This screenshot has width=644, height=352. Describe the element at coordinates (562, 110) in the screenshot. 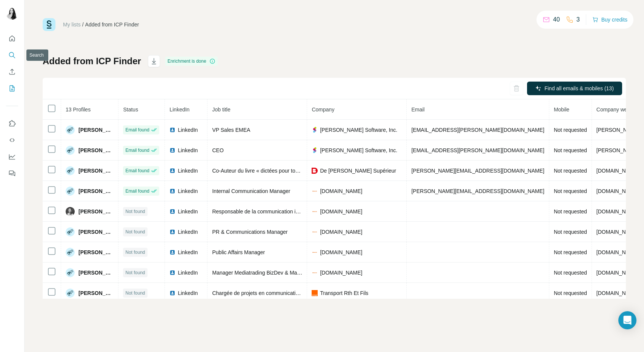

I see `span: Mobile` at that location.